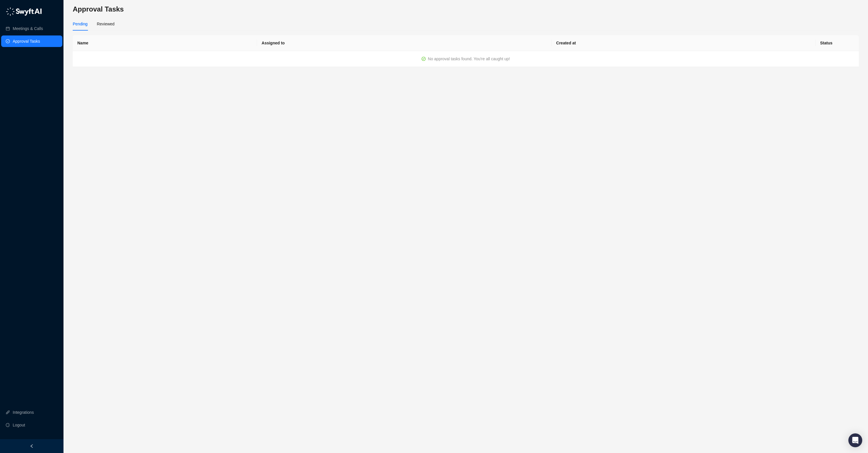  Describe the element at coordinates (465, 10) in the screenshot. I see `h3: Approval Tasks` at that location.